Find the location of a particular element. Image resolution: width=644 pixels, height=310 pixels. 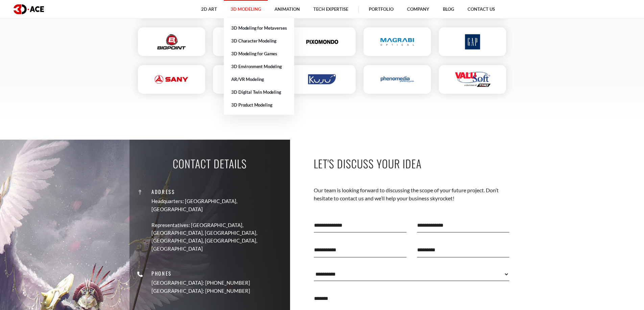

a: 3D Character Modeling is located at coordinates (259, 41).